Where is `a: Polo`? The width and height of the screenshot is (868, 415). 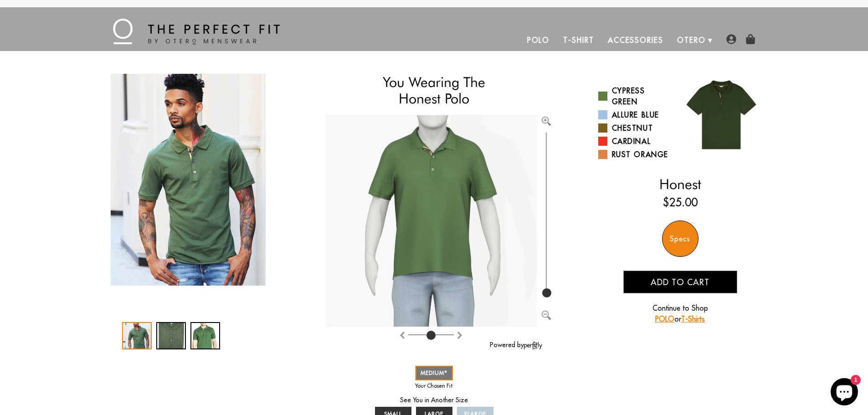 a: Polo is located at coordinates (539, 40).